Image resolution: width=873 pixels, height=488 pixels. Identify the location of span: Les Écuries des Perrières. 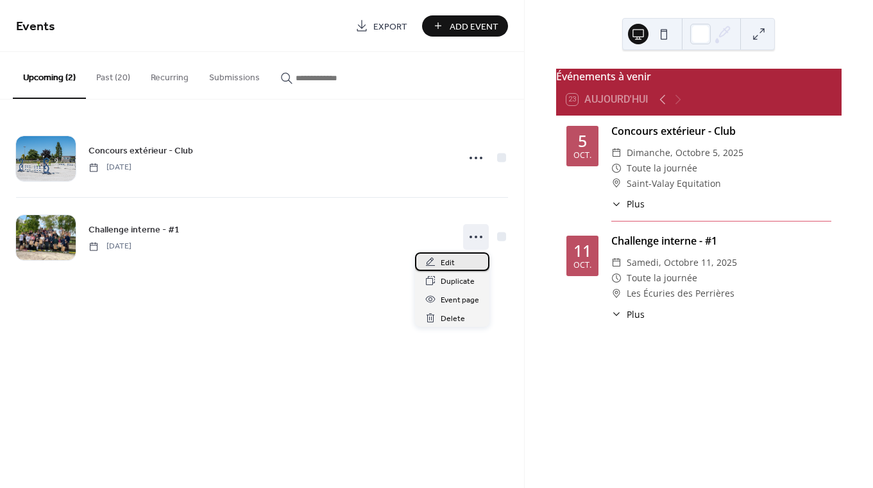
(681, 293).